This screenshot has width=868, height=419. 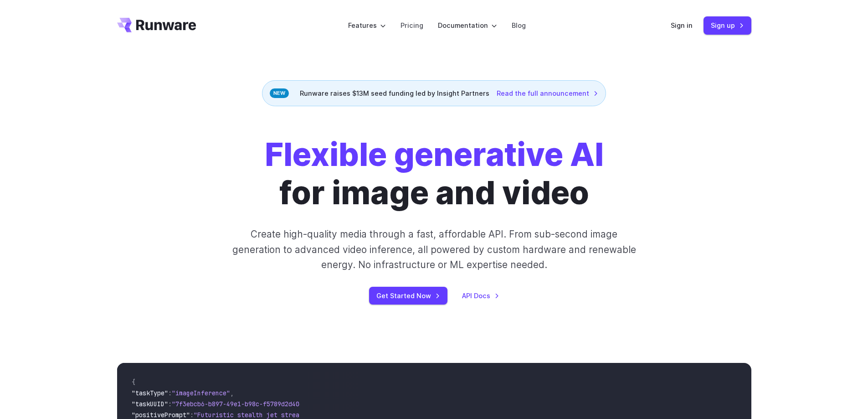 I want to click on span: "7f3ebcb6-b897-49e1-b98c-f5789d2d40d7", so click(x=241, y=404).